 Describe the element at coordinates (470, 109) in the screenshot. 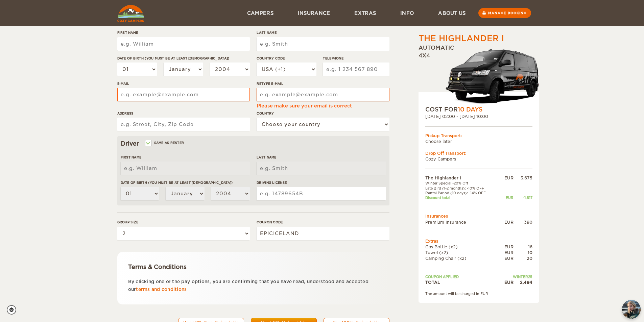

I see `span: 10 Days` at that location.